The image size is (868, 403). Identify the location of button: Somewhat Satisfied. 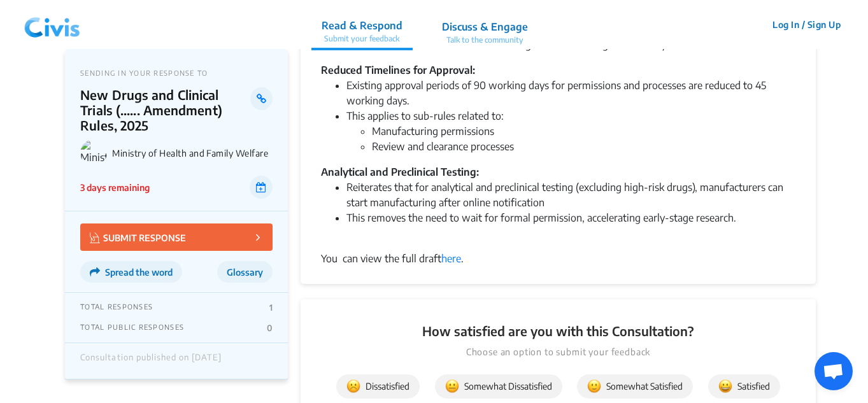
(635, 387).